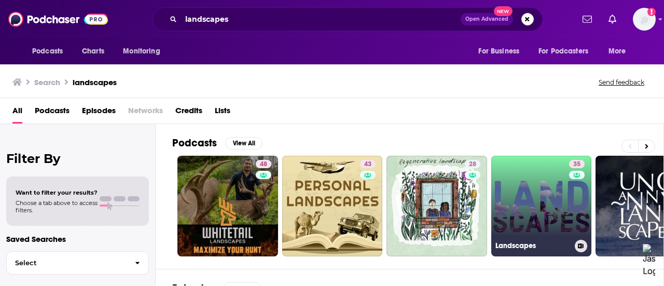  Describe the element at coordinates (99, 113) in the screenshot. I see `span: Episodes` at that location.